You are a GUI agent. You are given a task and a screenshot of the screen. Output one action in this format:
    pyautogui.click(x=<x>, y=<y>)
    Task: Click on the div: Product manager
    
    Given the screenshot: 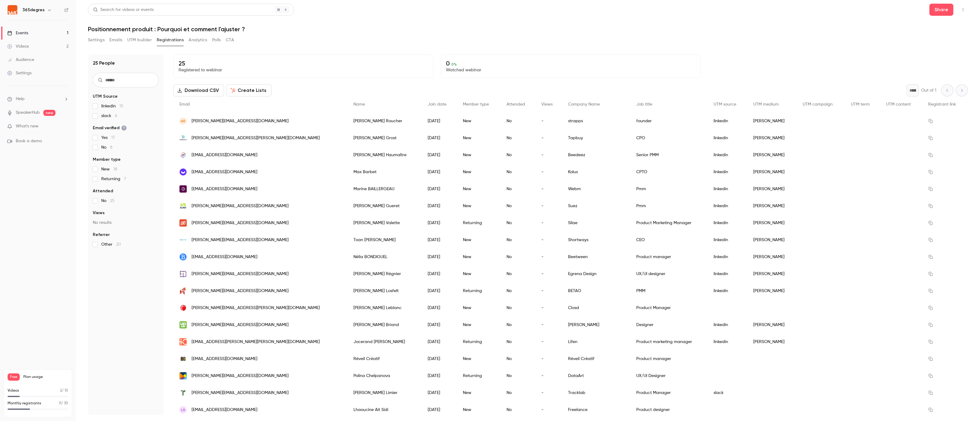 What is the action you would take?
    pyautogui.click(x=669, y=257)
    